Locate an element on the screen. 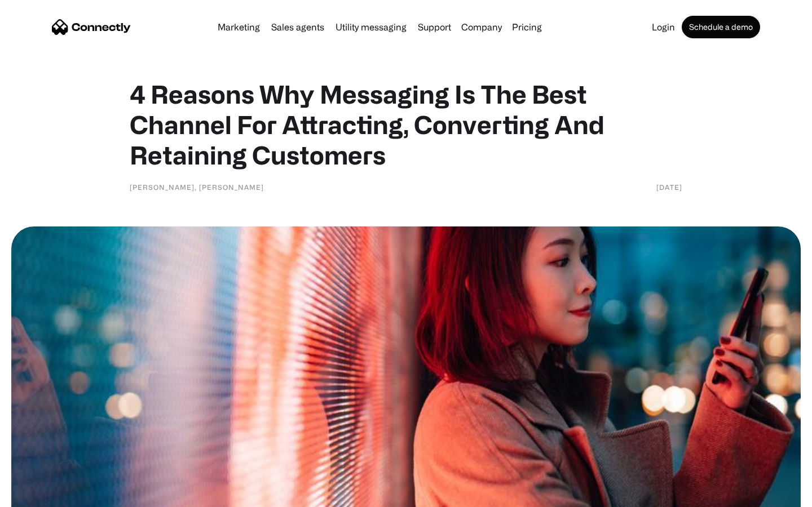 The height and width of the screenshot is (507, 812). a: Pricing is located at coordinates (527, 27).